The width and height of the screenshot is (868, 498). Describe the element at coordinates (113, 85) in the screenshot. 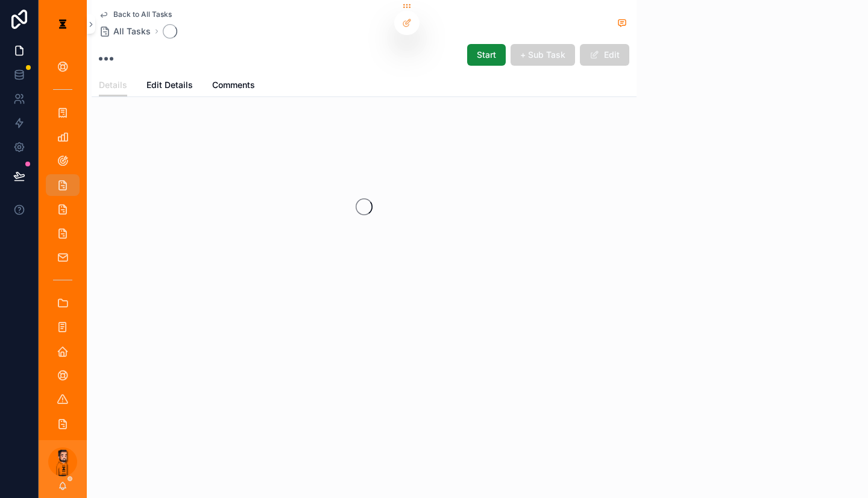

I see `a: Details` at that location.